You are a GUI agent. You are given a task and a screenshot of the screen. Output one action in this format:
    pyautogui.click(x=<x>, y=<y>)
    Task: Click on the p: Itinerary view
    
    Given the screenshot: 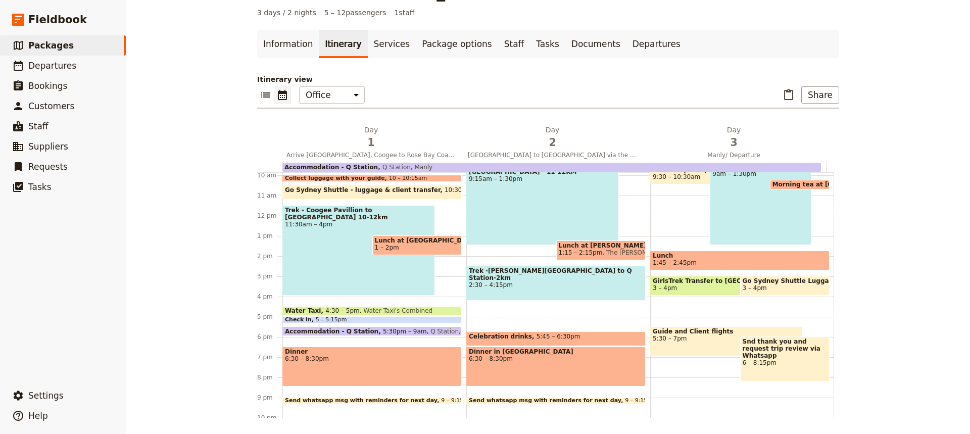 What is the action you would take?
    pyautogui.click(x=548, y=79)
    